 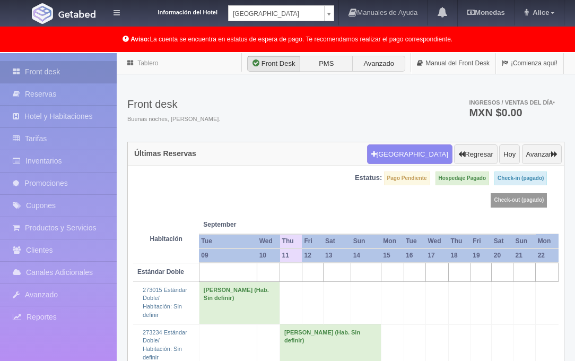 I want to click on th: 20, so click(x=503, y=255).